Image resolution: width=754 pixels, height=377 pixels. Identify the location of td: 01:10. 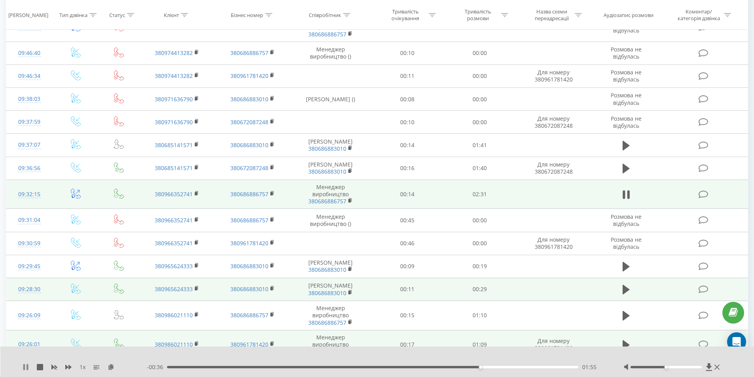
(480, 316).